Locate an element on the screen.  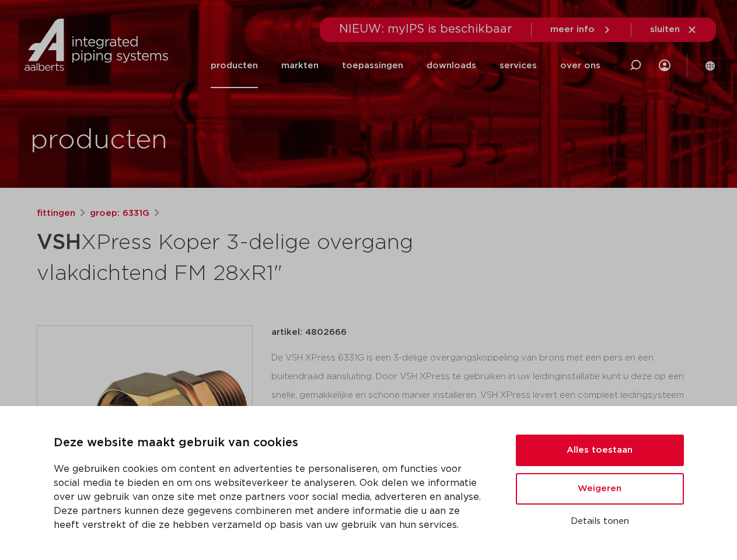
p: Deze website maakt gebruik van cookies is located at coordinates (271, 443).